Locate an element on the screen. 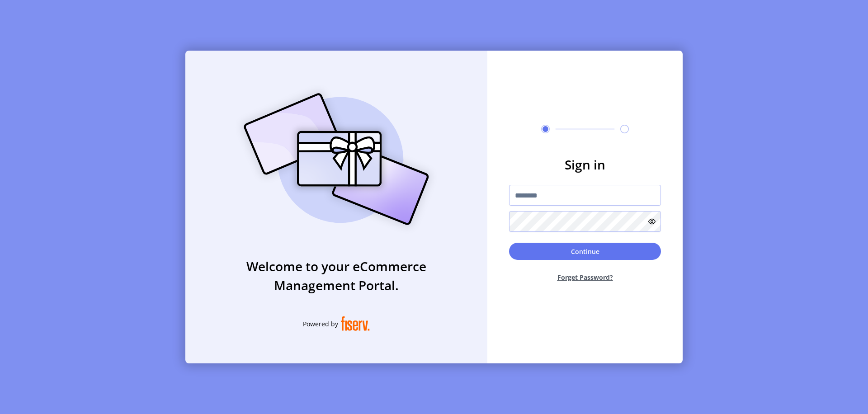 This screenshot has height=414, width=868. span: Powered by is located at coordinates (320, 324).